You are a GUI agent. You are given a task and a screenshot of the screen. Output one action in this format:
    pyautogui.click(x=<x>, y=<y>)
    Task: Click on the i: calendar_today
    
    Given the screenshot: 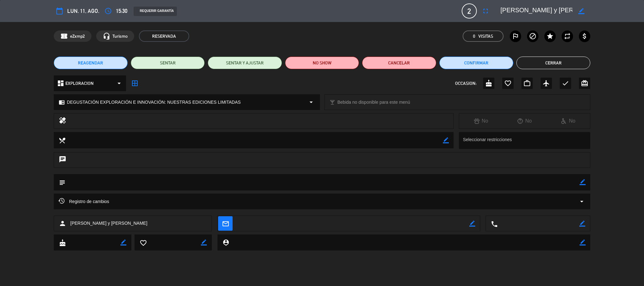 What is the action you would take?
    pyautogui.click(x=59, y=11)
    